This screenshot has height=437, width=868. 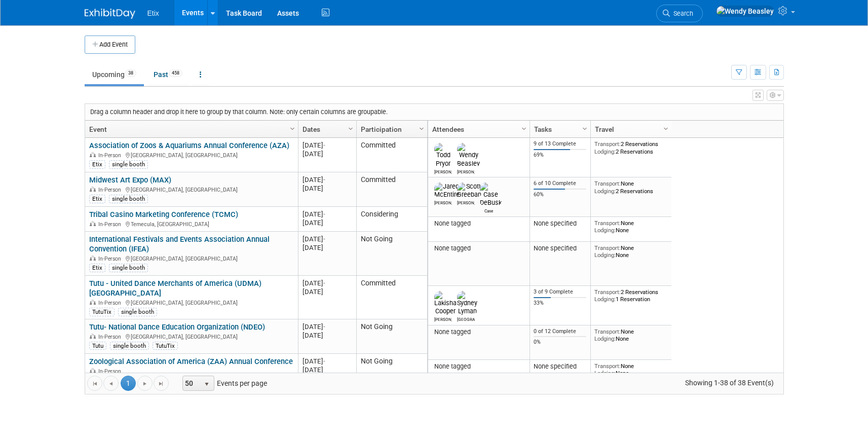 What do you see at coordinates (469, 190) in the screenshot?
I see `img: Scott Greeban` at bounding box center [469, 190].